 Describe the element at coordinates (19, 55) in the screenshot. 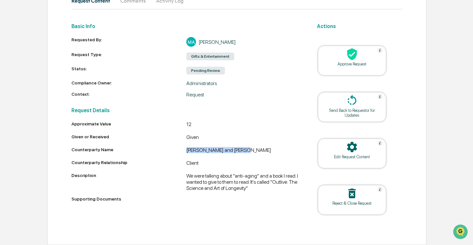

I see `img: 1751574470498-79e402a7-3db9-40a0-906f-966fe37d0ed6` at that location.